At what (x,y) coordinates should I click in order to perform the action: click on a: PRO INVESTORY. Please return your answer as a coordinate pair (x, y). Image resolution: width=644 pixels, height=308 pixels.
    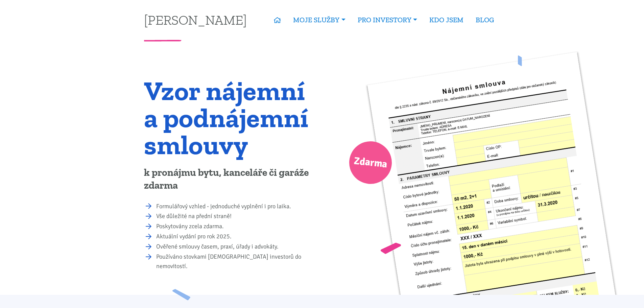
    Looking at the image, I should click on (388, 20).